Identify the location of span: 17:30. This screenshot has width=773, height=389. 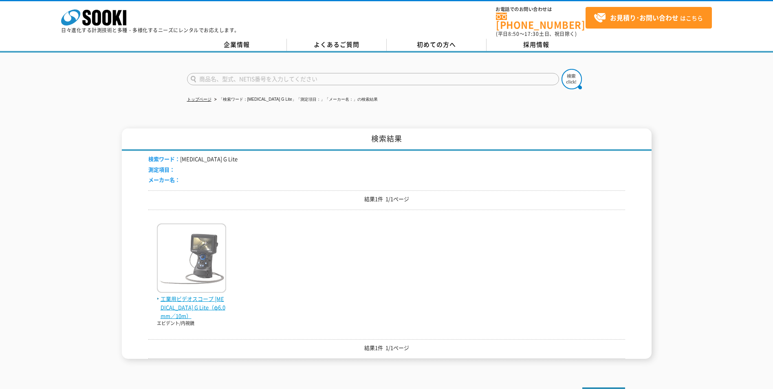
(532, 34).